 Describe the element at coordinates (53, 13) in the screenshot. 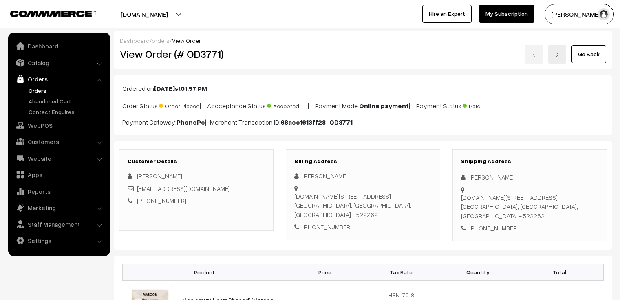

I see `img: COMMMERCE` at that location.